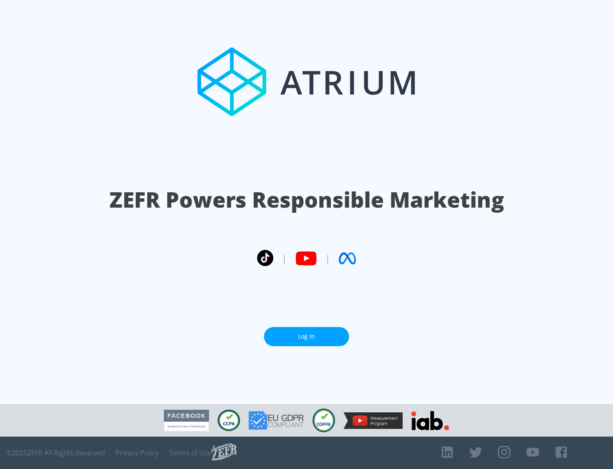  What do you see at coordinates (373, 420) in the screenshot?
I see `img: YouTube Measurement Program` at bounding box center [373, 420].